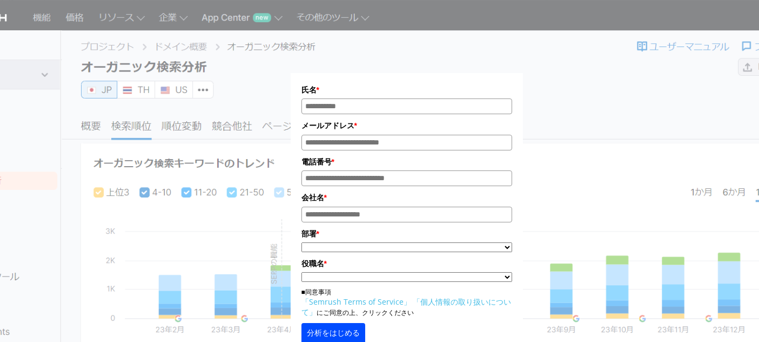 Image resolution: width=759 pixels, height=342 pixels. I want to click on a: 「個人情報の取り扱いについて」, so click(406, 306).